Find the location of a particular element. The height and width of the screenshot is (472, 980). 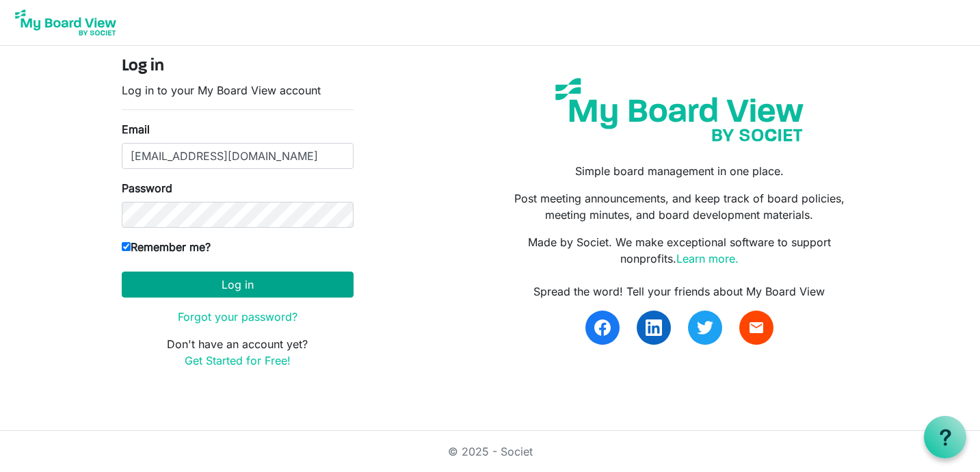

img: facebook.svg is located at coordinates (603, 327).